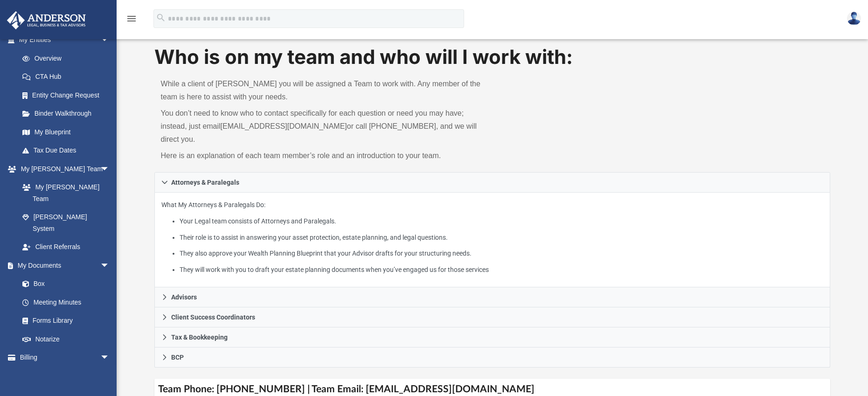 Image resolution: width=868 pixels, height=396 pixels. What do you see at coordinates (177, 357) in the screenshot?
I see `span: BCP` at bounding box center [177, 357].